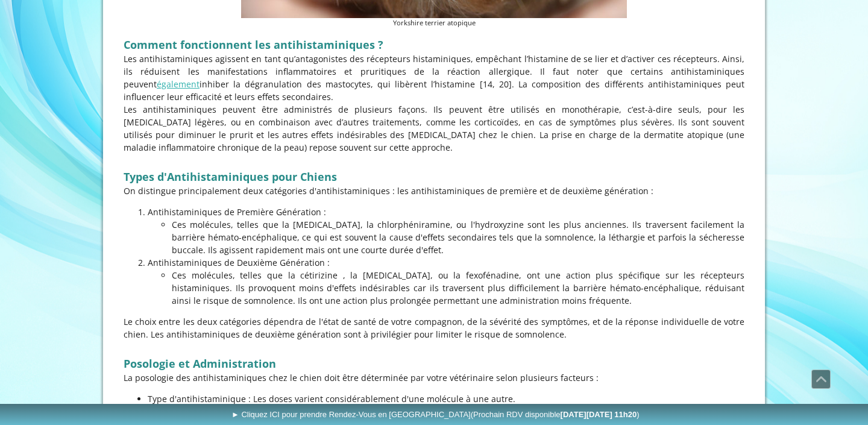 This screenshot has height=425, width=868. I want to click on span: (Prochain RDV disponible ), so click(555, 414).